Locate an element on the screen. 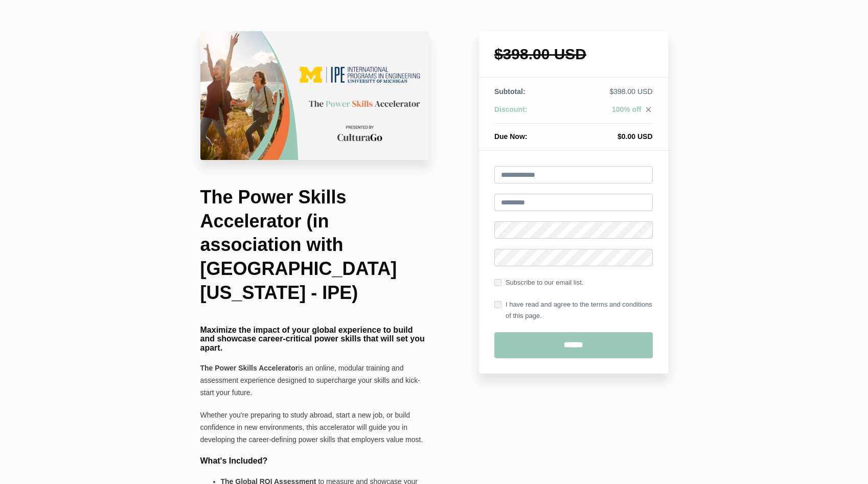 The image size is (868, 484). h4: Maximize the impact of your global experience to build and showcase career-critical power skills ... is located at coordinates (315, 339).